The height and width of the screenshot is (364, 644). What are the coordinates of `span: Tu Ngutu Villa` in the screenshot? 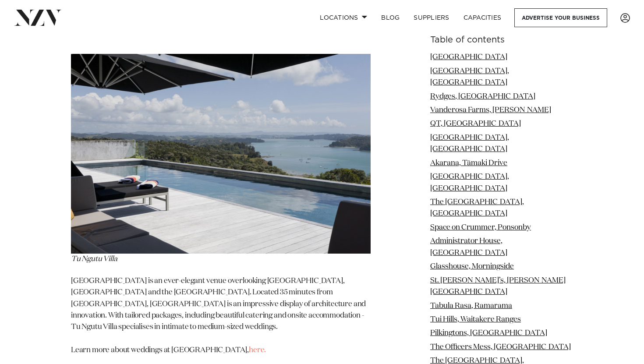 It's located at (95, 259).